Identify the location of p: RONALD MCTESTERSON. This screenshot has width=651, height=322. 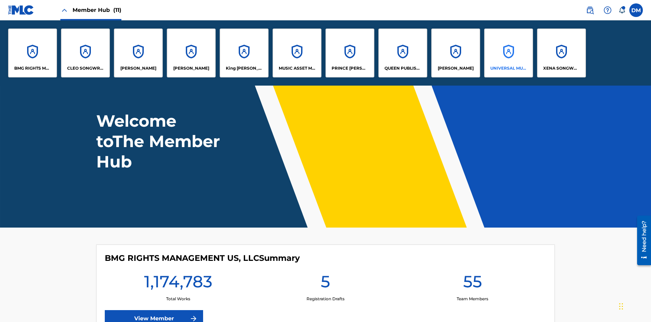
(456, 68).